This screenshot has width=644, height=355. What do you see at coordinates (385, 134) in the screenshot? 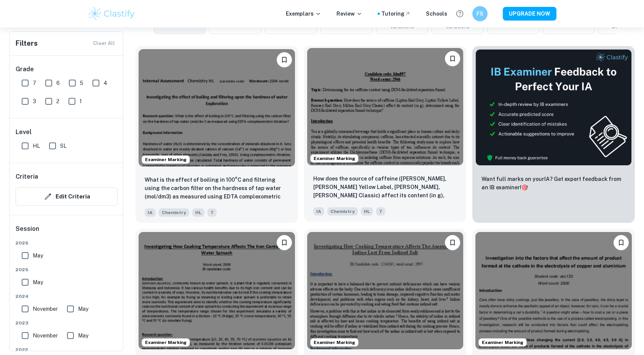
I see `a: Examiner MarkingBookmarkHow does the source of caffeine (Lipton Earl Grey, Lipton Yellow Label, R...` at bounding box center [385, 134].